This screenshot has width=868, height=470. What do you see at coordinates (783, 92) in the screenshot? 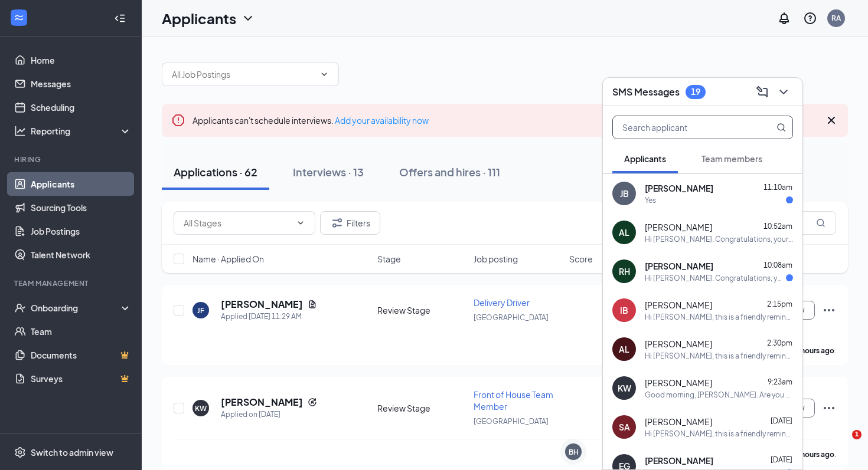
I see `button: ChevronDown` at bounding box center [783, 92].